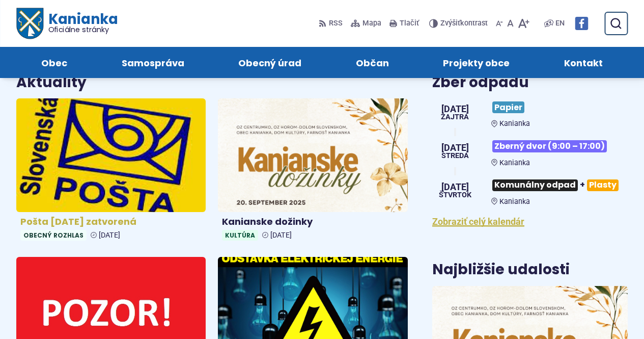  What do you see at coordinates (404, 23) in the screenshot?
I see `button: Tlačiť` at bounding box center [404, 23].